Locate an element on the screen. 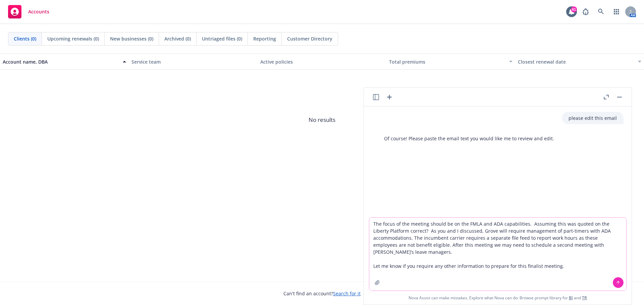  div: Closest renewal date is located at coordinates (576, 62).